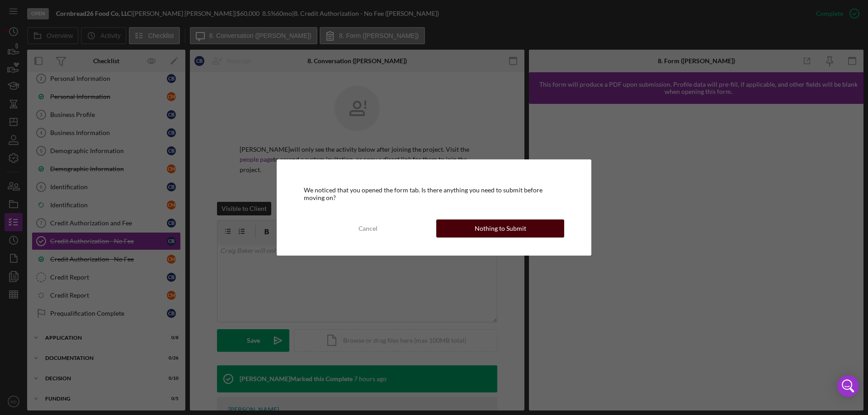 The height and width of the screenshot is (415, 868). What do you see at coordinates (434, 194) in the screenshot?
I see `div: We noticed that you opened the form tab. Is there anything you need to submit before moving on?` at bounding box center [434, 194].